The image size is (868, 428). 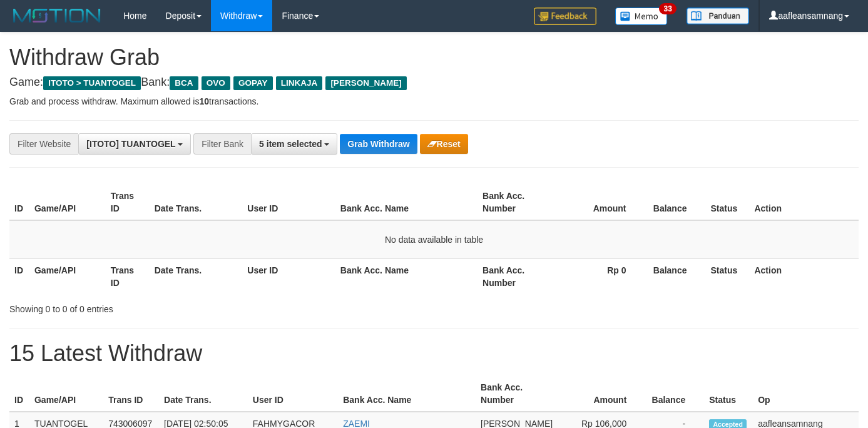 I want to click on button: Grab Withdraw, so click(x=378, y=144).